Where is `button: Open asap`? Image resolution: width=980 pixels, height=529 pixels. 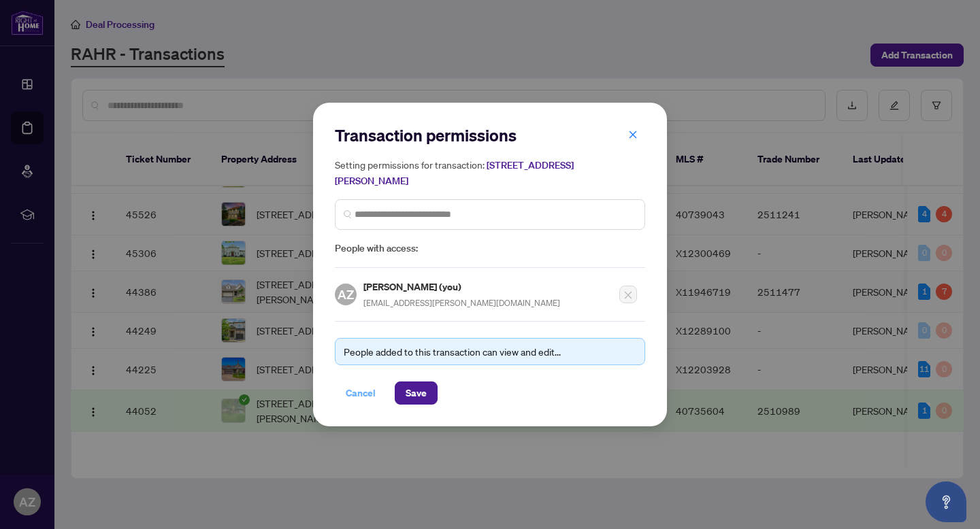
button: Open asap is located at coordinates (946, 502).